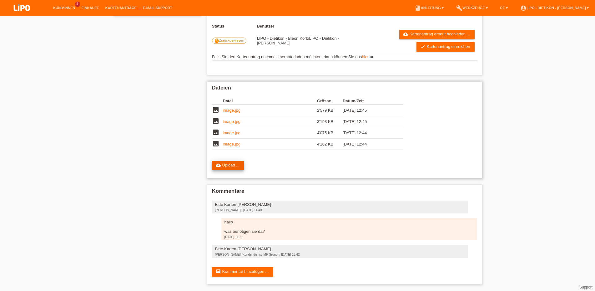 This screenshot has width=595, height=291. What do you see at coordinates (586, 287) in the screenshot?
I see `a: Support` at bounding box center [586, 287].